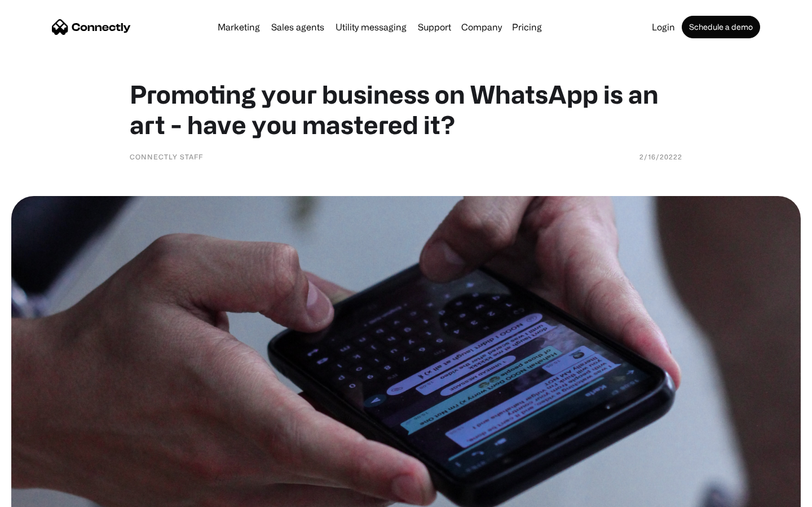  I want to click on ul: Language list, so click(45, 495).